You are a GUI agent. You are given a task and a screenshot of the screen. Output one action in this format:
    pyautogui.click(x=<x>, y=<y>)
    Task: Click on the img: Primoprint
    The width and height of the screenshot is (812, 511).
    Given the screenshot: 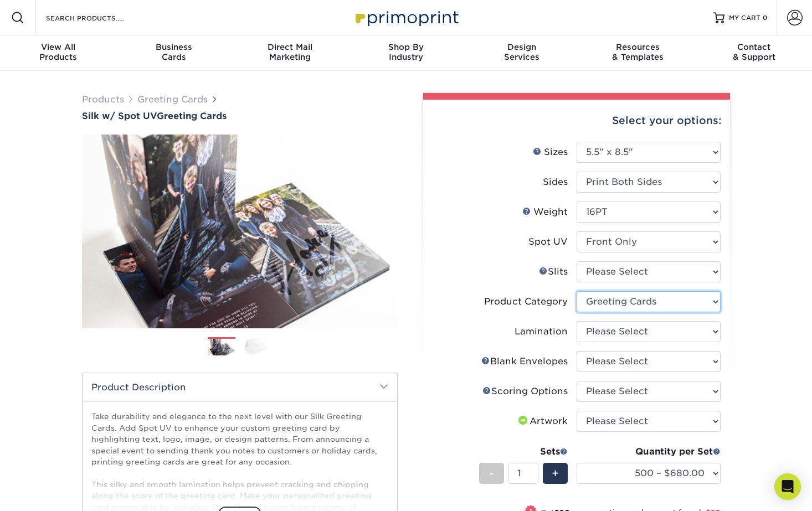 What is the action you would take?
    pyautogui.click(x=406, y=17)
    